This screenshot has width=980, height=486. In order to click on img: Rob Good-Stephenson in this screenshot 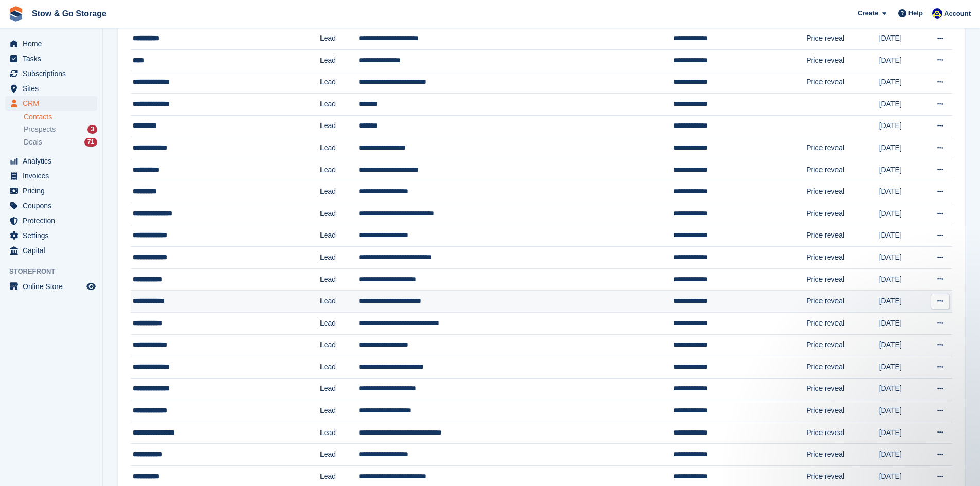, I will do `click(937, 13)`.